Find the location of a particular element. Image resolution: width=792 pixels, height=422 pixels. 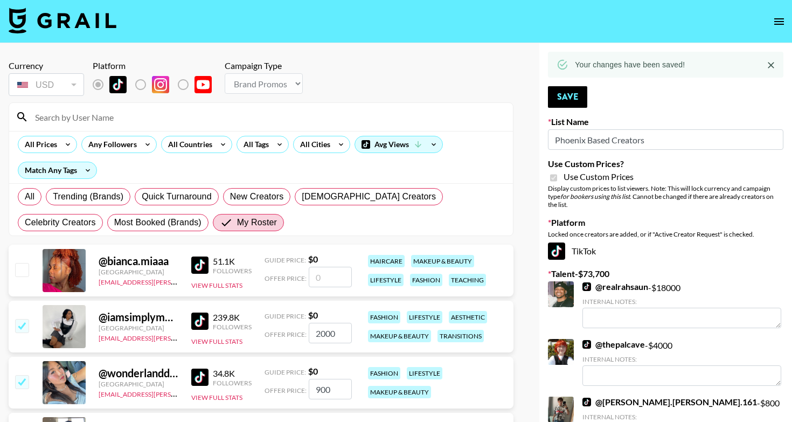

div: Currency is locked to USD is located at coordinates (46, 85).